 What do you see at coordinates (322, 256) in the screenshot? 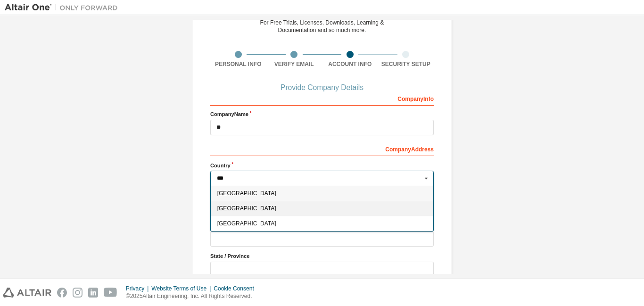
I see `label: State / Province` at bounding box center [322, 256].